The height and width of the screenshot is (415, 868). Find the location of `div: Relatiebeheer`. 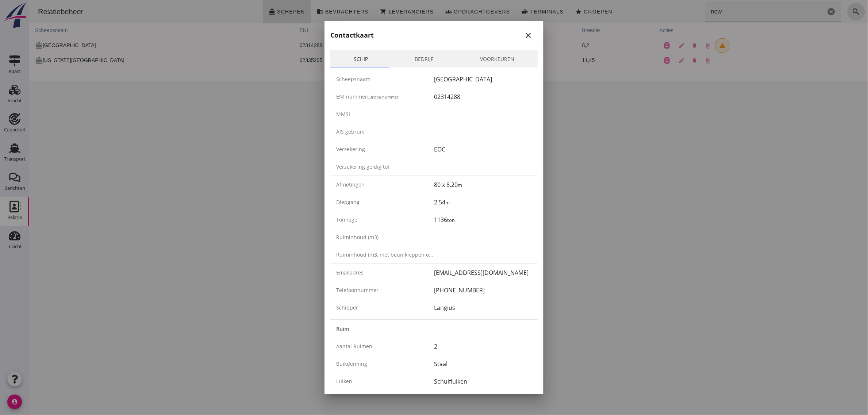

div: Relatiebeheer is located at coordinates (31, 11).